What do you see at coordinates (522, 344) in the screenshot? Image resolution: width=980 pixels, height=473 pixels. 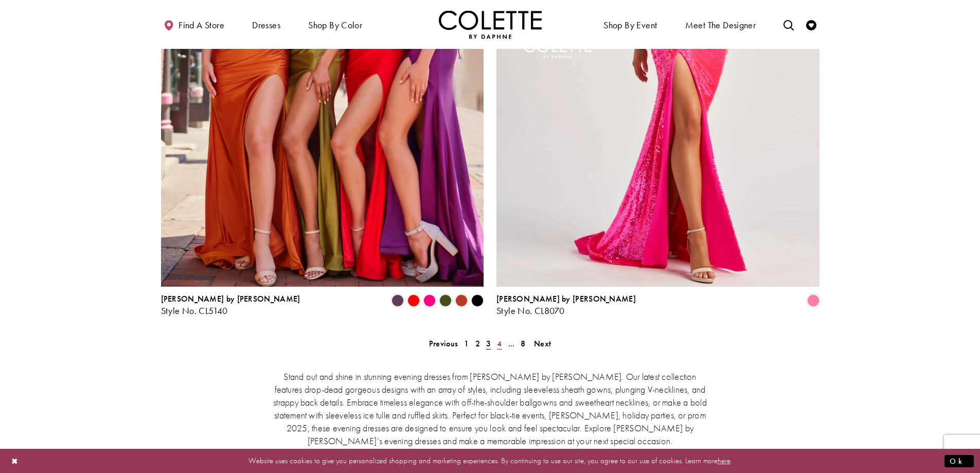 I see `a: 8` at bounding box center [522, 344].